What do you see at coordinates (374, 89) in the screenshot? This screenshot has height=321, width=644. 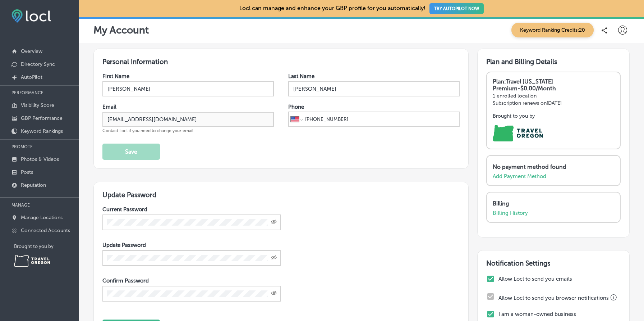 I see `input: Enter Last Name` at bounding box center [374, 89].